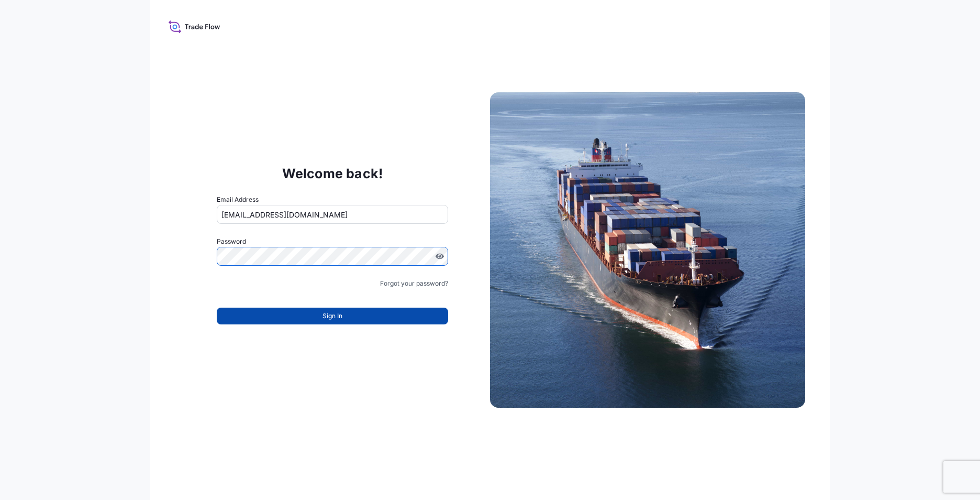 Image resolution: width=980 pixels, height=500 pixels. What do you see at coordinates (440, 256) in the screenshot?
I see `button: Show password` at bounding box center [440, 256].